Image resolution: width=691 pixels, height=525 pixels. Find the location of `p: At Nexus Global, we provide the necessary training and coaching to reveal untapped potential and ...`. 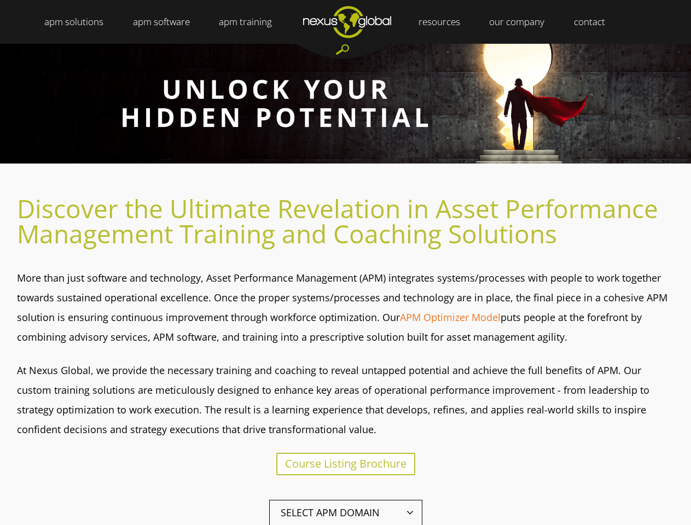

p: At Nexus Global, we provide the necessary training and coaching to reveal untapped potential and ... is located at coordinates (346, 400).